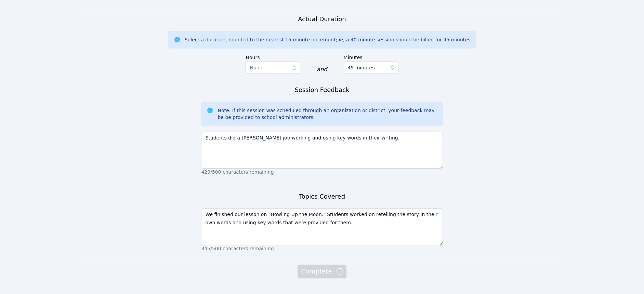  Describe the element at coordinates (327, 114) in the screenshot. I see `div: Note: If this session was scheduled through an organization or district, your feedback may be be ...` at that location.